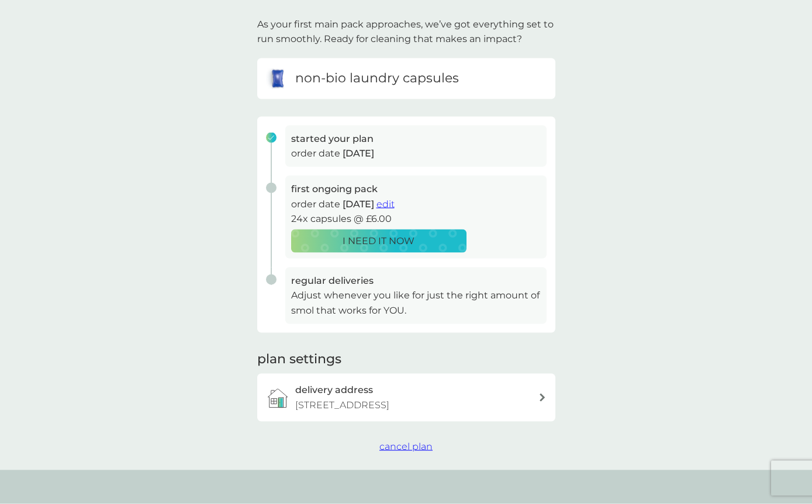 Image resolution: width=812 pixels, height=504 pixels. Describe the element at coordinates (416, 281) in the screenshot. I see `h3: regular deliveries` at that location.